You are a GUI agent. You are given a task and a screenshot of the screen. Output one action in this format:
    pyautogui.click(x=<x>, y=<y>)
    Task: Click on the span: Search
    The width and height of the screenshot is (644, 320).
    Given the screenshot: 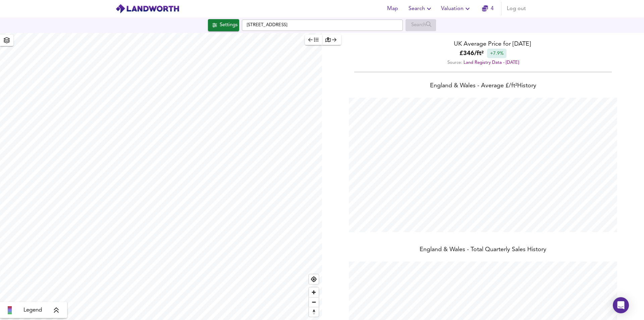 What is the action you would take?
    pyautogui.click(x=420, y=9)
    